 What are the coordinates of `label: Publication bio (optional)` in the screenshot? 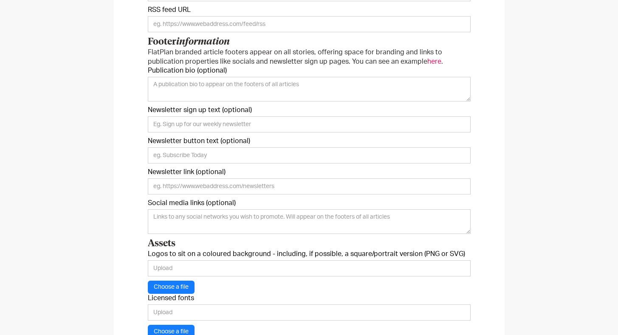 It's located at (309, 71).